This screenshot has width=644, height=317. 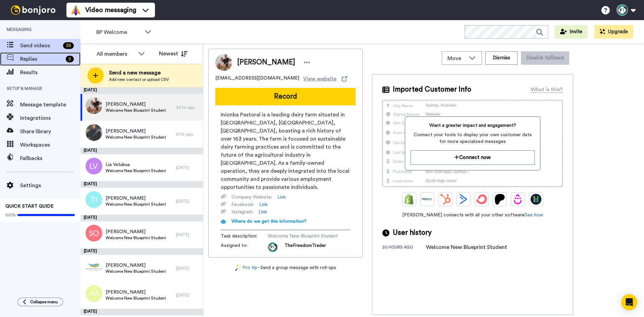 What do you see at coordinates (50, 158) in the screenshot?
I see `span: Fallbacks` at bounding box center [50, 158].